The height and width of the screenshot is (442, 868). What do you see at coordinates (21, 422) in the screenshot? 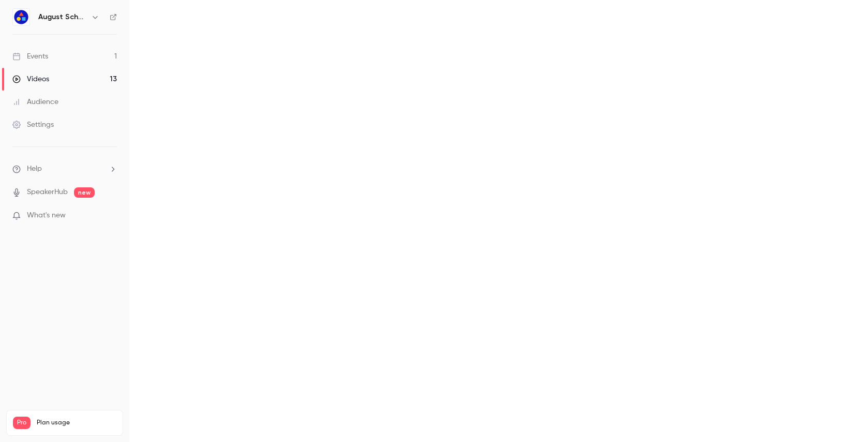
I see `span: Pro` at bounding box center [21, 422].